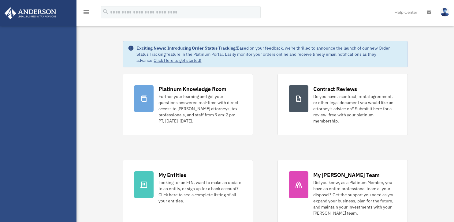  What do you see at coordinates (269, 54) in the screenshot?
I see `div: Based on your feedback, we're thrilled to announce the launch of our new Order Status Tracking fe...` at bounding box center [269, 54].